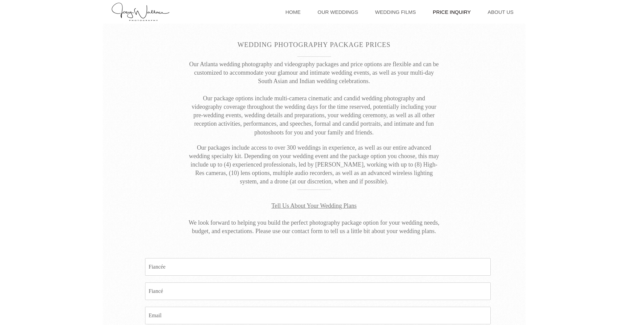  I want to click on input: Email, so click(318, 316).